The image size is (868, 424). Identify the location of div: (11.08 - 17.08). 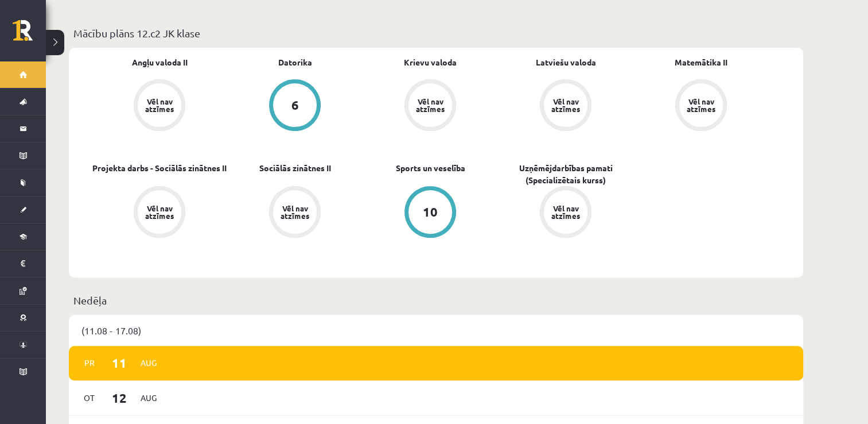
(436, 330).